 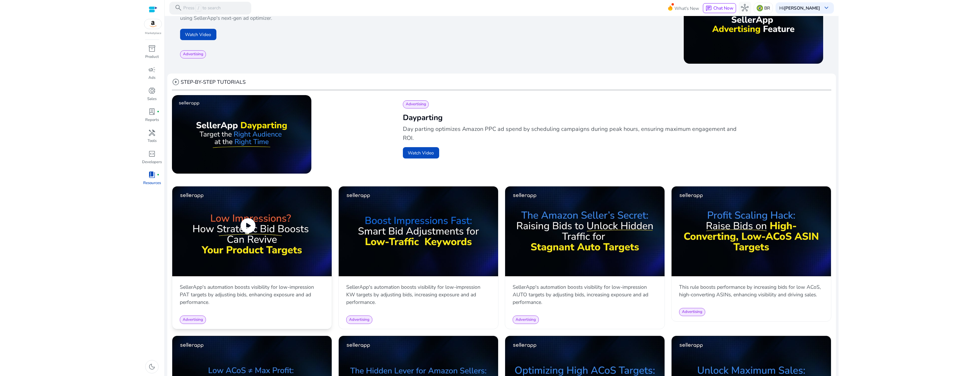 What do you see at coordinates (152, 180) in the screenshot?
I see `a: book_4fiber_manual_recordResources` at bounding box center [152, 180].